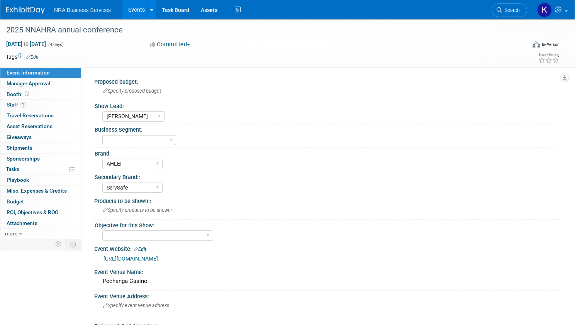 The image size is (575, 325). I want to click on div: In-Person, so click(550, 44).